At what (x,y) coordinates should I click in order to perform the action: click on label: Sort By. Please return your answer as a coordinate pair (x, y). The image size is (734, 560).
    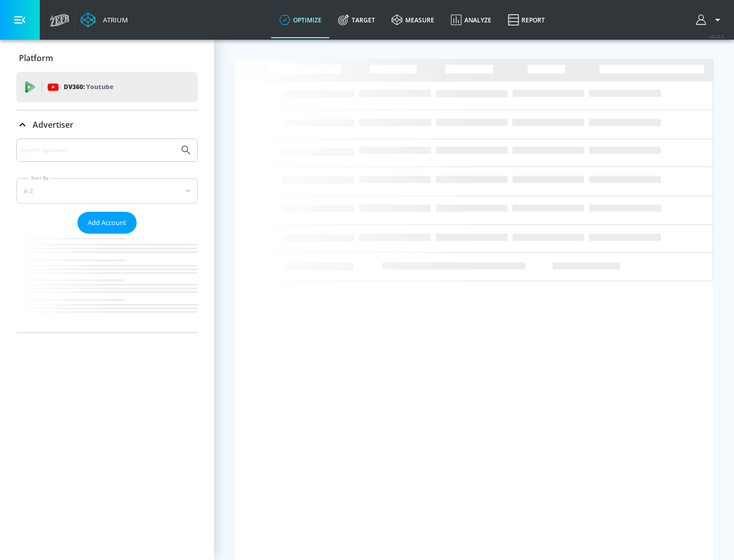
    Looking at the image, I should click on (39, 178).